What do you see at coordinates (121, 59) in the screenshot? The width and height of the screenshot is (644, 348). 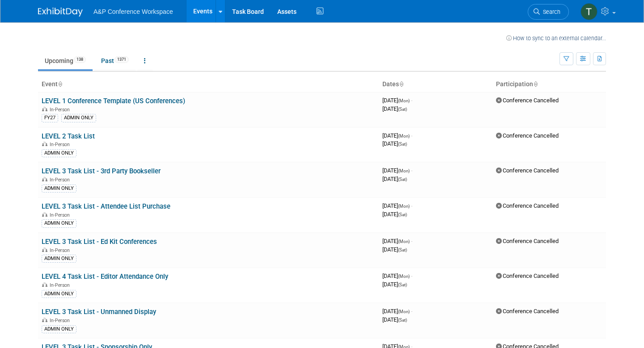 I see `span: 1371` at bounding box center [121, 59].